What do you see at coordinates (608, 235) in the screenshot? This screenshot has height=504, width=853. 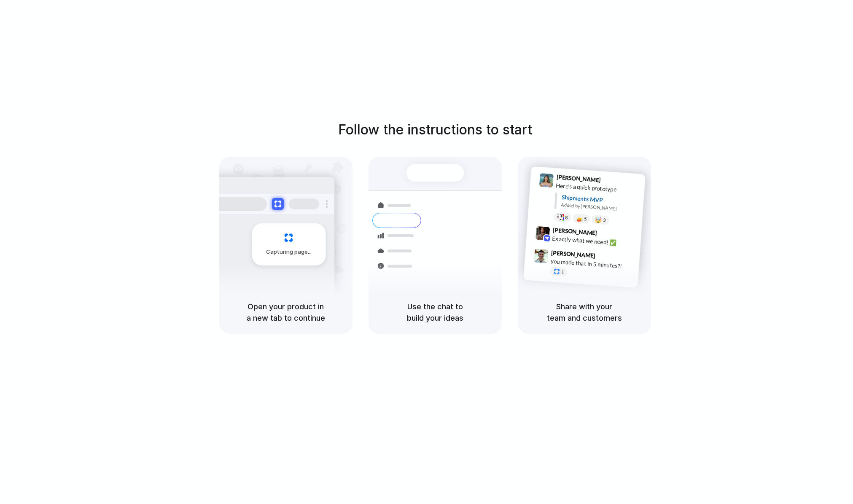 I see `span: 9:42 AM` at bounding box center [608, 235].